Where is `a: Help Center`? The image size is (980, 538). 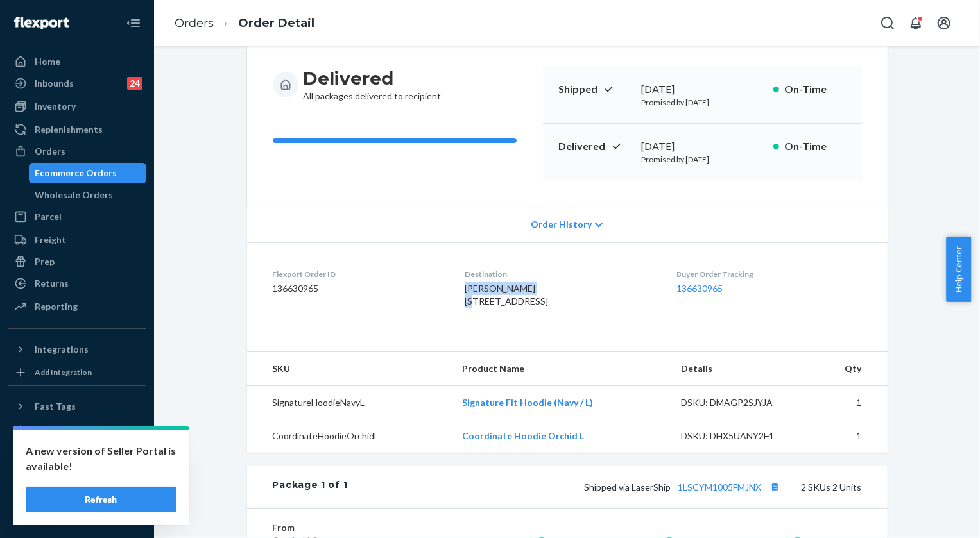
a: Help Center is located at coordinates (77, 496).